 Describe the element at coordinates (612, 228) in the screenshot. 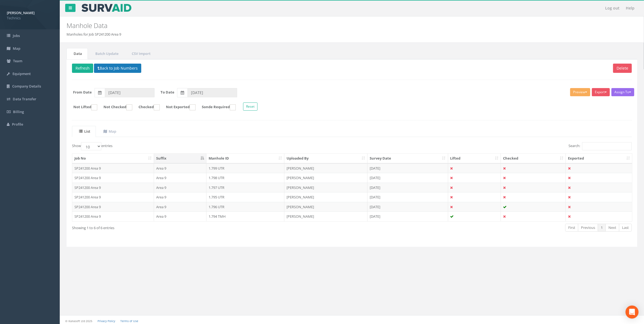

I see `a: Next` at that location.